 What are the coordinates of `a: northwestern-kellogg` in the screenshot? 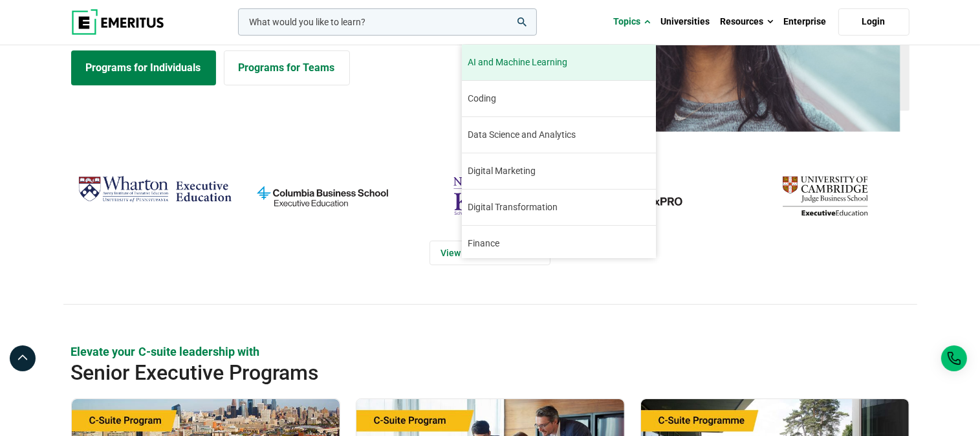 It's located at (490, 196).